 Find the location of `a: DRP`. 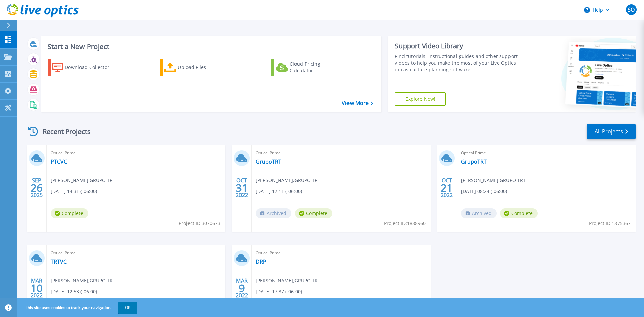

a: DRP is located at coordinates (261, 262).